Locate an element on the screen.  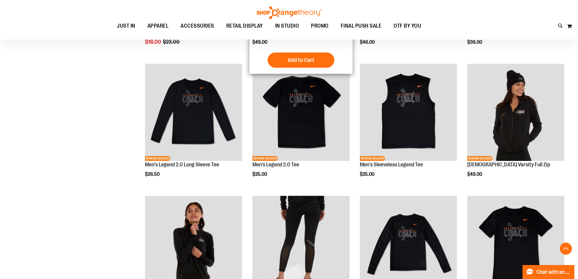
a: IN STUDIO is located at coordinates (287, 26).